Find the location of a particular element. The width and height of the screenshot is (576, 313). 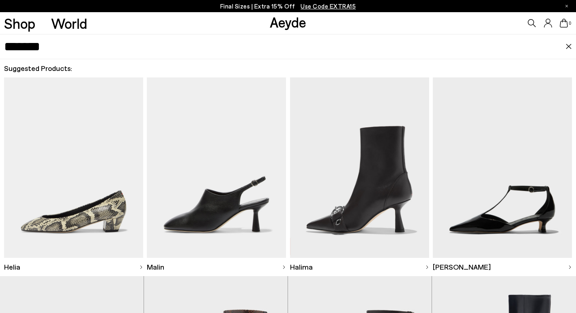

span: Halima is located at coordinates (302, 267).